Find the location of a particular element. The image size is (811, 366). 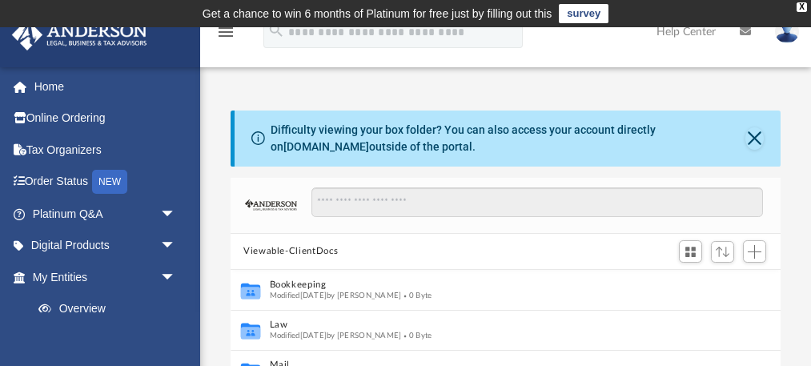

a: Digital Productsarrow_drop_down is located at coordinates (106, 246).